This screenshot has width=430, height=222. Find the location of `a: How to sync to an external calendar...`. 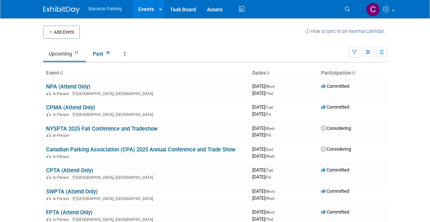

a: How to sync to an external calendar... is located at coordinates (346, 31).